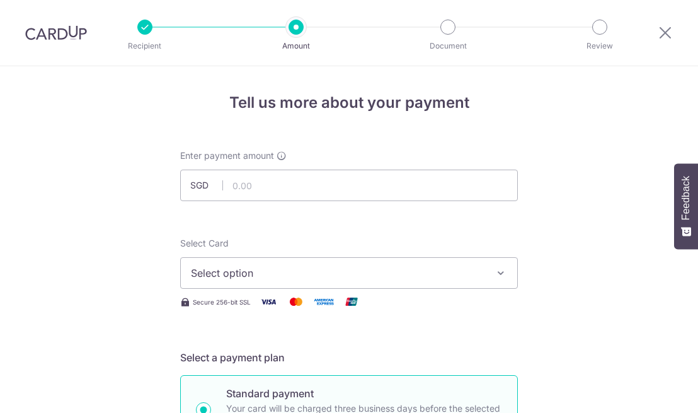 The width and height of the screenshot is (698, 413). Describe the element at coordinates (351, 301) in the screenshot. I see `img: Union Pay` at that location.